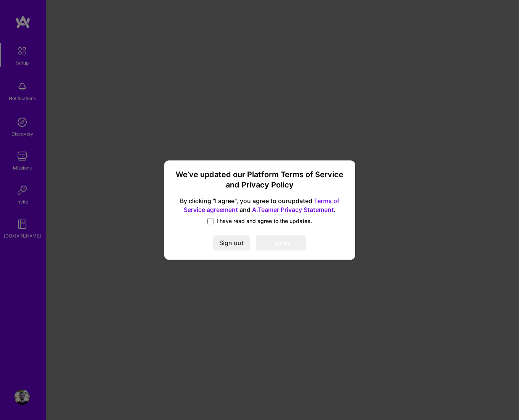 The image size is (519, 420). I want to click on button: Sign out, so click(232, 243).